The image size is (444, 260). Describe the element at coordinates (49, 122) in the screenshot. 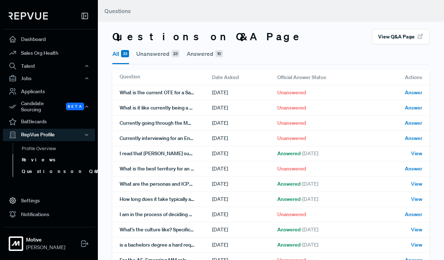

I see `a: Battlecards` at that location.